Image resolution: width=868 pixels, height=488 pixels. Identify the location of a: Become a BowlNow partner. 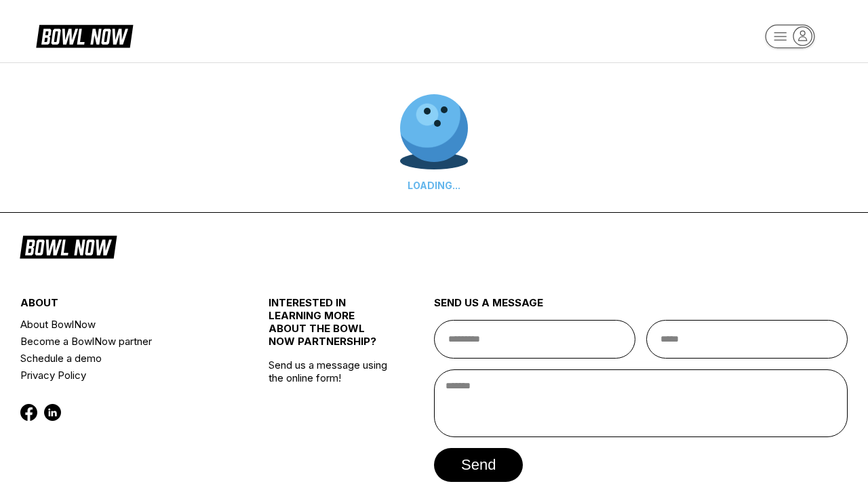
(123, 341).